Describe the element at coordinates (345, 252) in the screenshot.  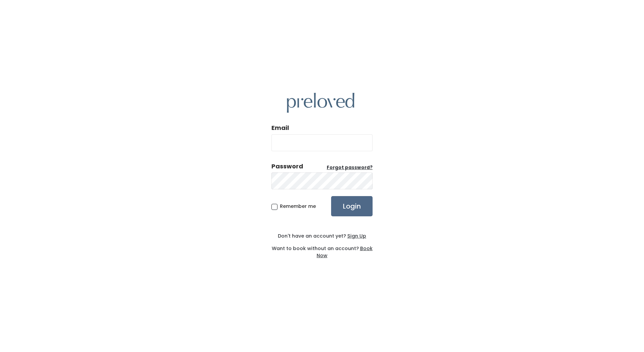
I see `u: Book Now` at that location.